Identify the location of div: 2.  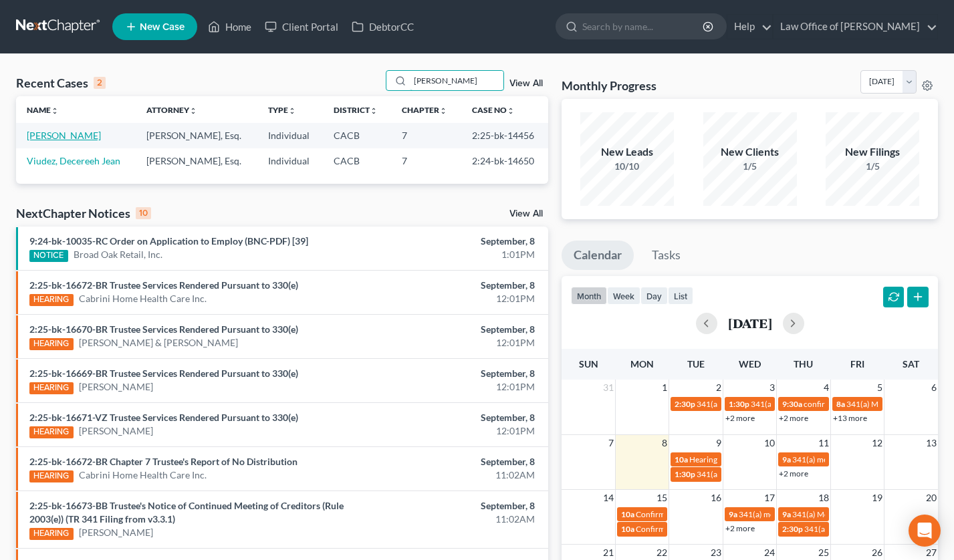
(100, 83).